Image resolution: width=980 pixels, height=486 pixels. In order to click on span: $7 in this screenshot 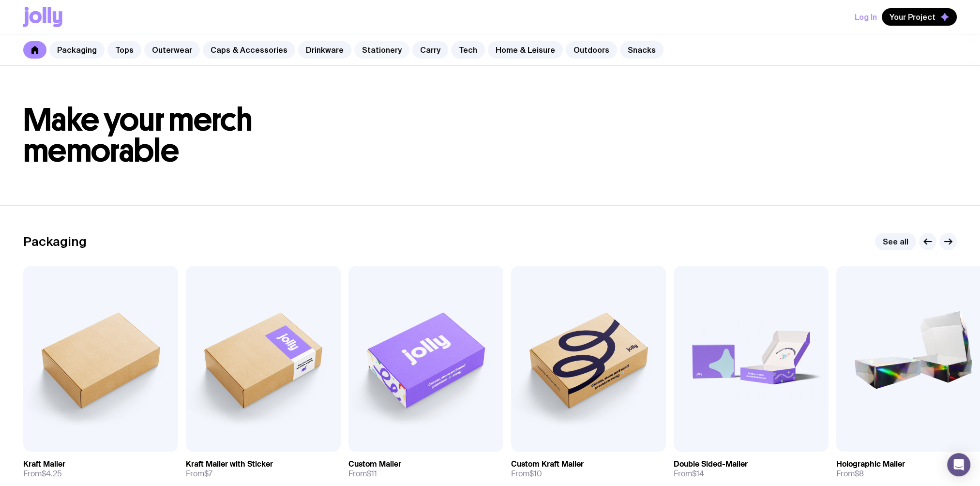, I will do `click(208, 473)`.